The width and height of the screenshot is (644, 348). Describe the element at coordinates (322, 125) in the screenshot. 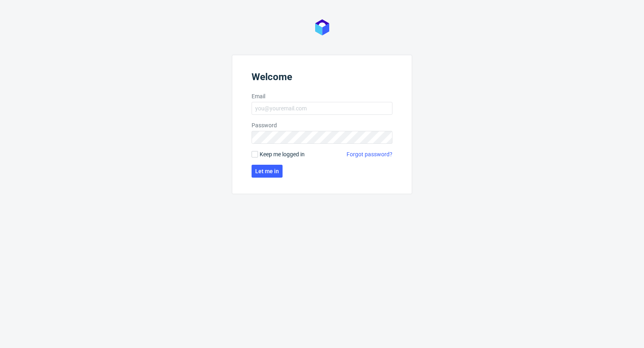

I see `label: Password` at that location.